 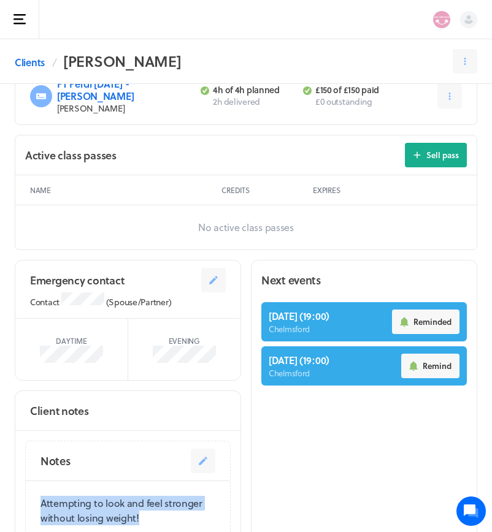 What do you see at coordinates (127, 511) in the screenshot?
I see `p: Attempting to look and feel stronger without losing weight!` at bounding box center [127, 511].